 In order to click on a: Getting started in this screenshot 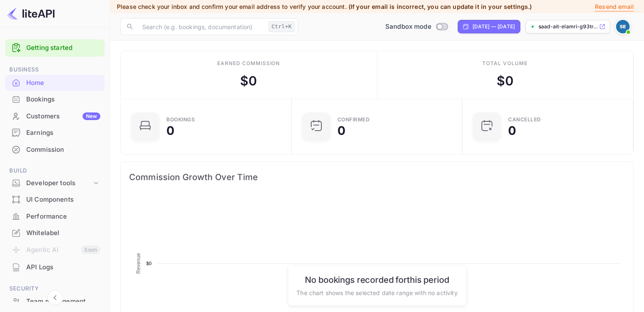, I will do `click(63, 48)`.